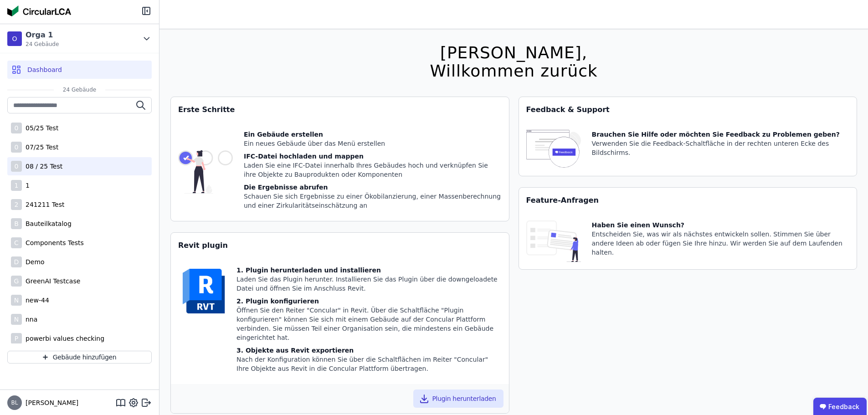 The height and width of the screenshot is (415, 868). Describe the element at coordinates (30, 319) in the screenshot. I see `div: nna` at that location.